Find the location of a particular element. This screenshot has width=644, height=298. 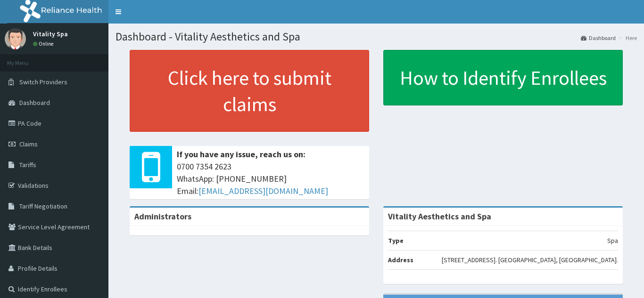

b: Administrators is located at coordinates (162, 216).